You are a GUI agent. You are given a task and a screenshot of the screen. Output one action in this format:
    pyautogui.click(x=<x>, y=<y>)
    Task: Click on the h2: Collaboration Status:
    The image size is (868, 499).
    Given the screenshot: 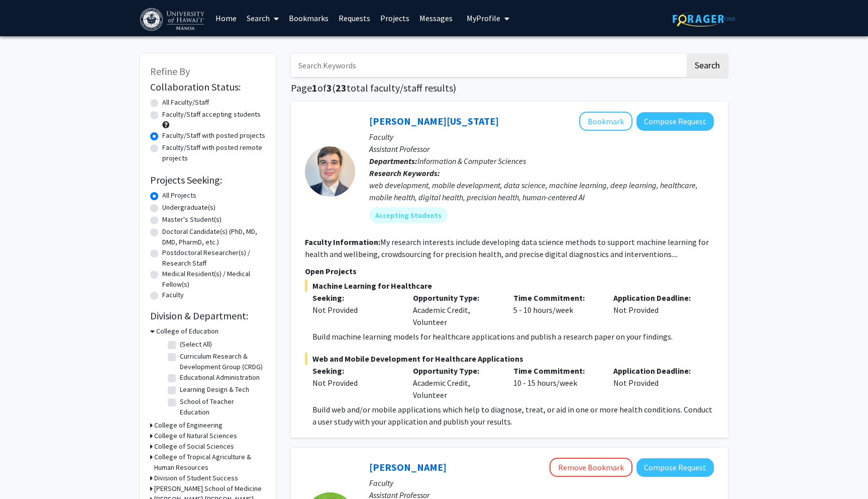 What is the action you would take?
    pyautogui.click(x=208, y=87)
    